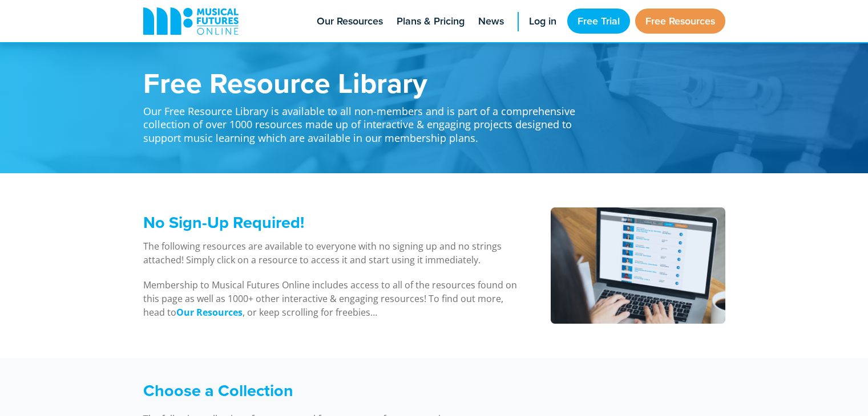  I want to click on p: The following resources are available to everyone with no signing up and no strings attached! Sim..., so click(333, 253).